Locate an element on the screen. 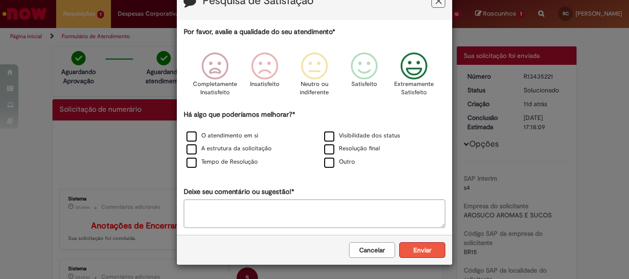 This screenshot has width=629, height=279. button: Cancelar is located at coordinates (372, 250).